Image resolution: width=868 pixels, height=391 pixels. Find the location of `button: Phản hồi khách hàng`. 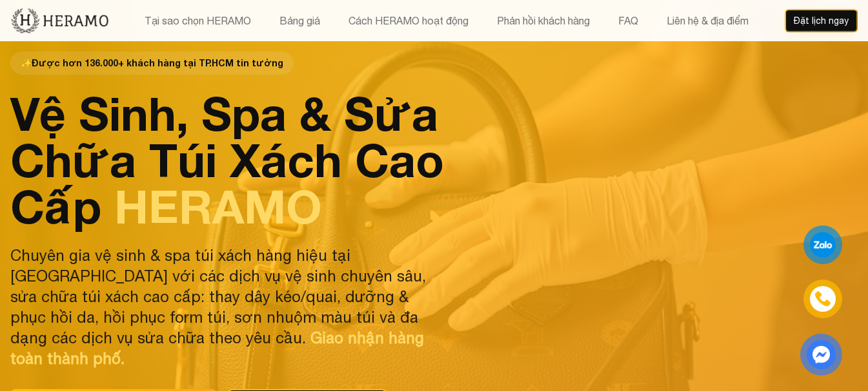

button: Phản hồi khách hàng is located at coordinates (543, 21).